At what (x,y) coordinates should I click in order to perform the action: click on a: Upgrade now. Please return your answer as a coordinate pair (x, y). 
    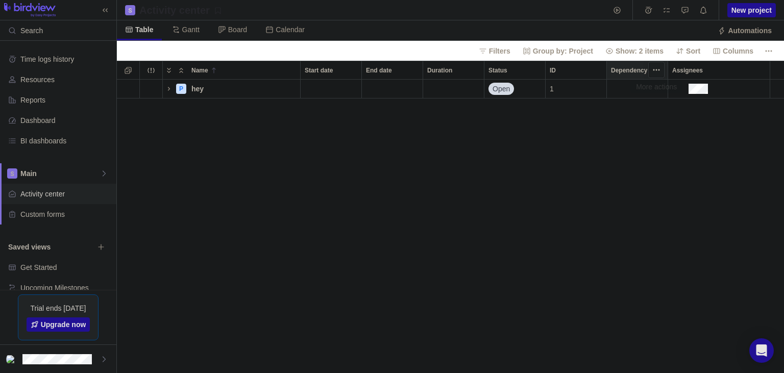
    Looking at the image, I should click on (58, 325).